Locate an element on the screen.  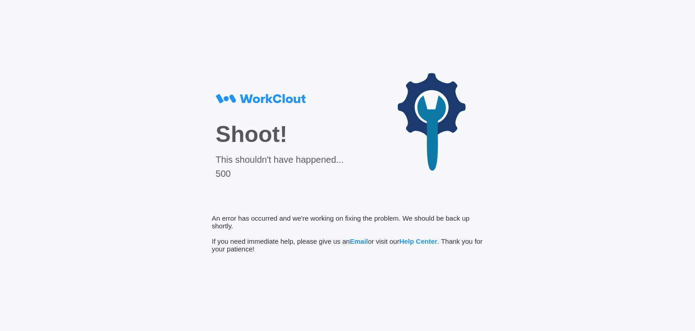
span: Help Center is located at coordinates (418, 241).